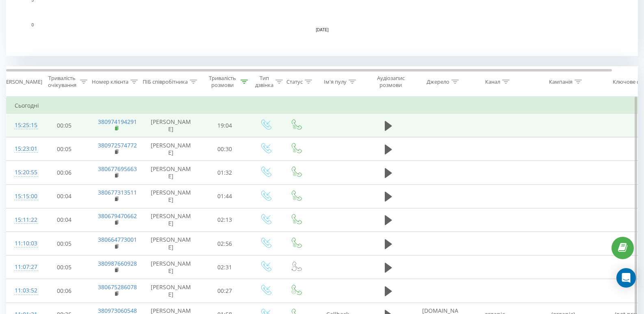 The width and height of the screenshot is (644, 314). I want to click on a: 380664773001, so click(118, 239).